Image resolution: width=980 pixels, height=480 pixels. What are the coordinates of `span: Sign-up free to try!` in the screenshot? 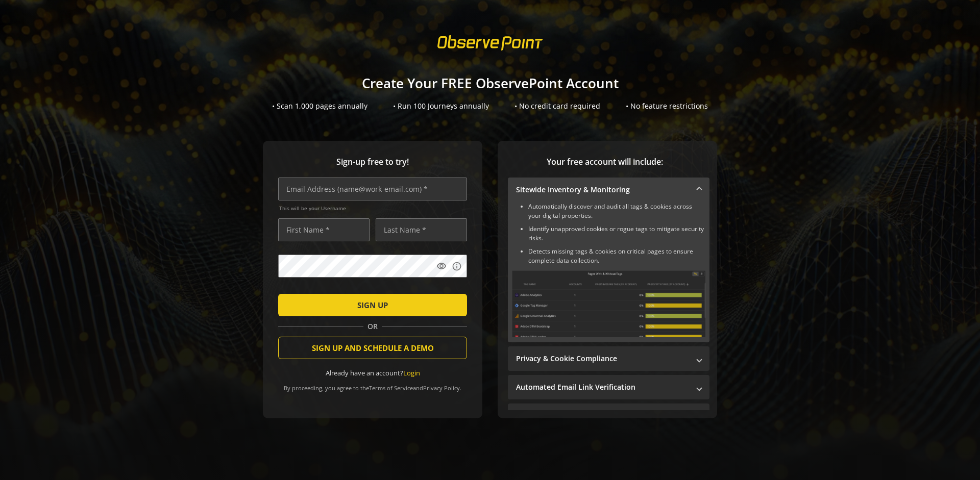 It's located at (373, 162).